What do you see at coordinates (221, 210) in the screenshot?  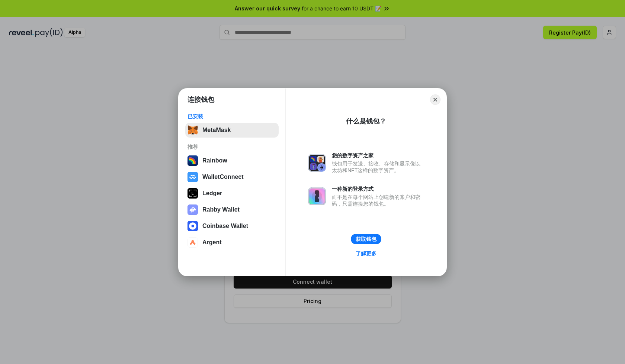 I see `div: Rabby Wallet` at bounding box center [221, 210].